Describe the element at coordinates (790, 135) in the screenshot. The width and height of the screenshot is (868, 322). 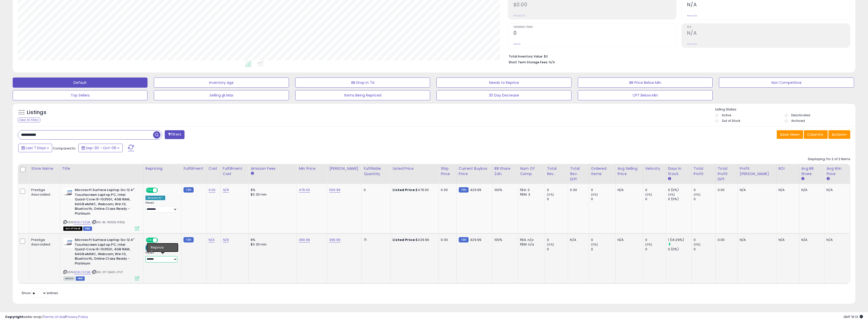
I see `button: Save View` at that location.